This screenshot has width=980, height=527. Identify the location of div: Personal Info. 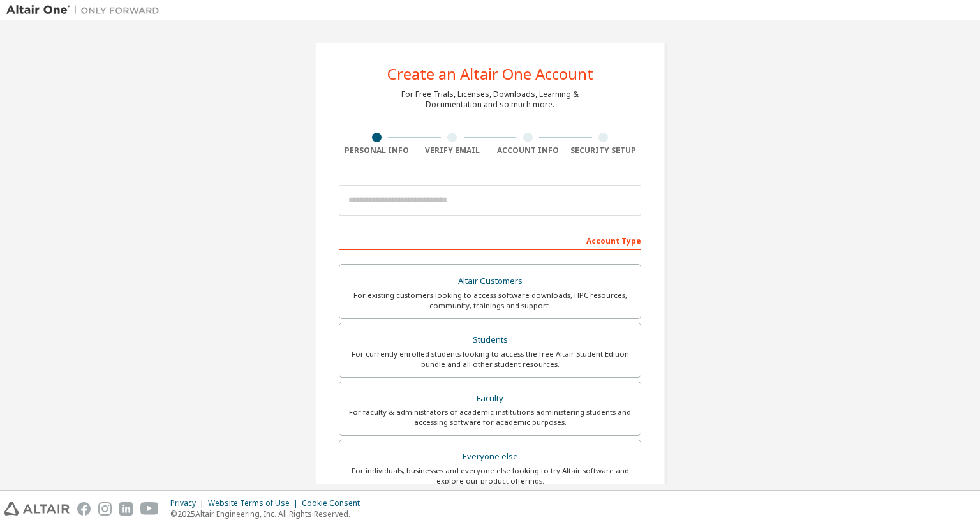
(376, 151).